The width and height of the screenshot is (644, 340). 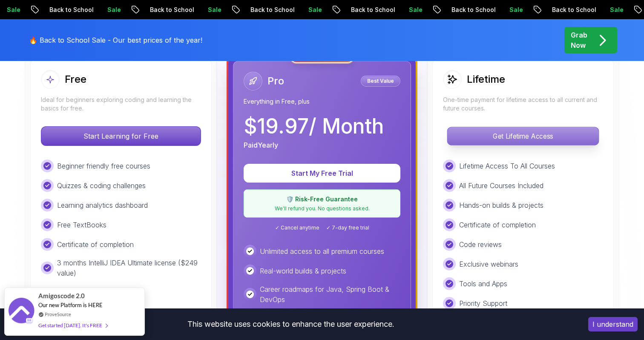 What do you see at coordinates (523, 104) in the screenshot?
I see `p: One-time payment for lifetime access to all current and future courses.` at bounding box center [523, 104].